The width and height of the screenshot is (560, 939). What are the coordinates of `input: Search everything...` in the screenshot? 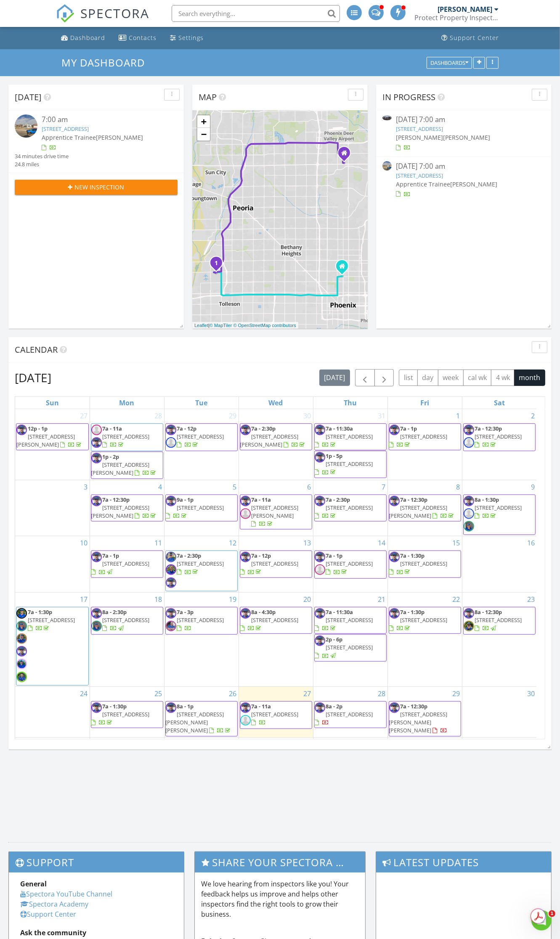 It's located at (256, 14).